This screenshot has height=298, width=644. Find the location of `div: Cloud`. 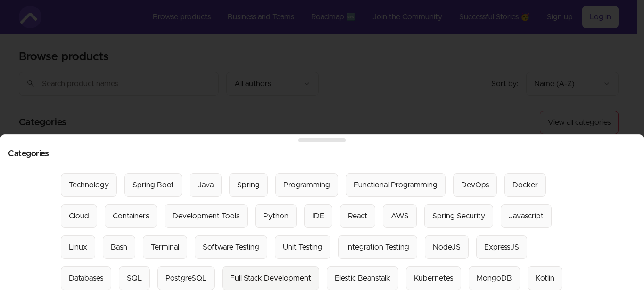

div: Cloud is located at coordinates (79, 217).